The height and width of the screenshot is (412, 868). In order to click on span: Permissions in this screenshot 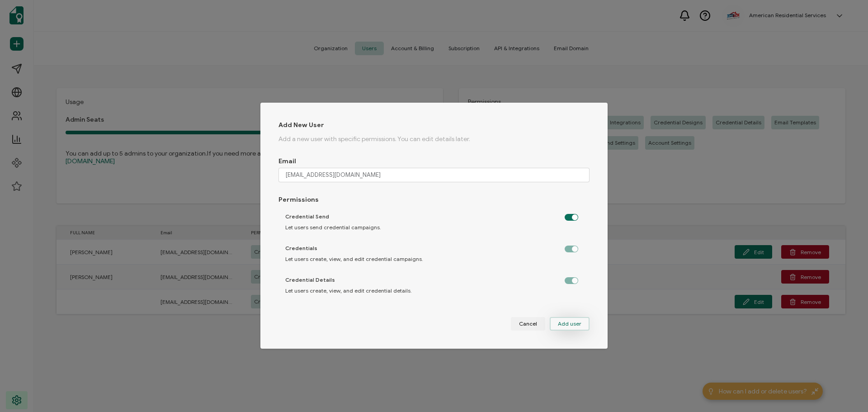, I will do `click(298, 200)`.